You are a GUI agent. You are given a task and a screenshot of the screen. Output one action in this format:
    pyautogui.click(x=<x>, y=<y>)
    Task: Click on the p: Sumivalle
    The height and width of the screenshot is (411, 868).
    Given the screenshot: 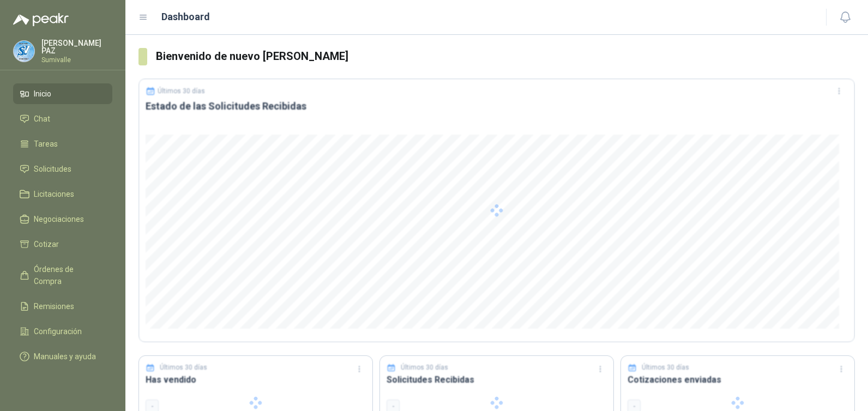 What is the action you would take?
    pyautogui.click(x=77, y=60)
    